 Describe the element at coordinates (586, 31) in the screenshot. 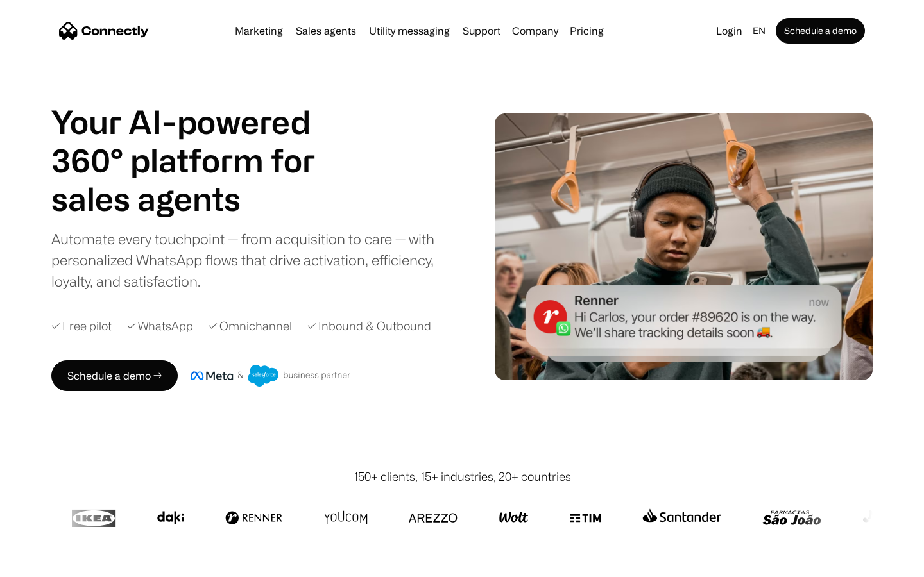

I see `a: Pricing` at that location.